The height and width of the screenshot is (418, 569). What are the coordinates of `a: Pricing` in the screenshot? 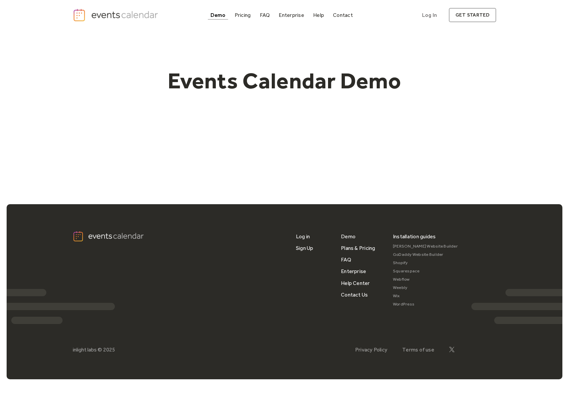 It's located at (243, 15).